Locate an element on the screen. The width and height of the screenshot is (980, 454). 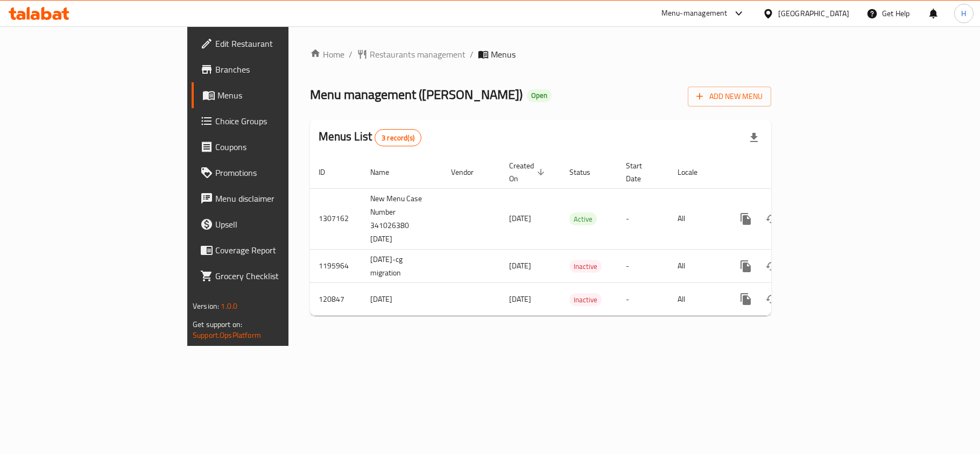
span: Get support on: is located at coordinates (218, 324).